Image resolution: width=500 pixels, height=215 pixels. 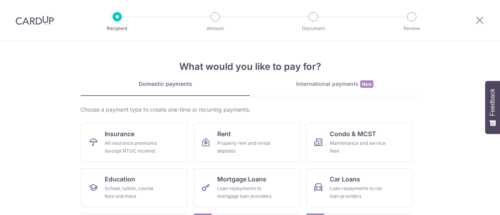 I want to click on a: Condo & MCSTMaintenance and service fees, so click(x=359, y=142).